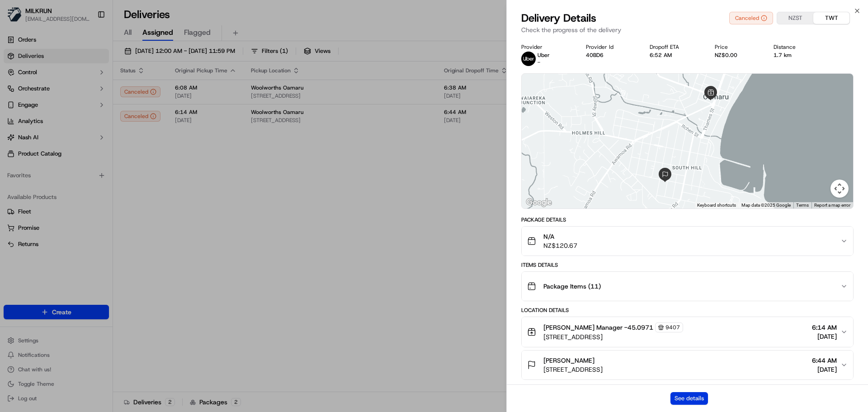 This screenshot has height=412, width=868. I want to click on button: See details, so click(689, 398).